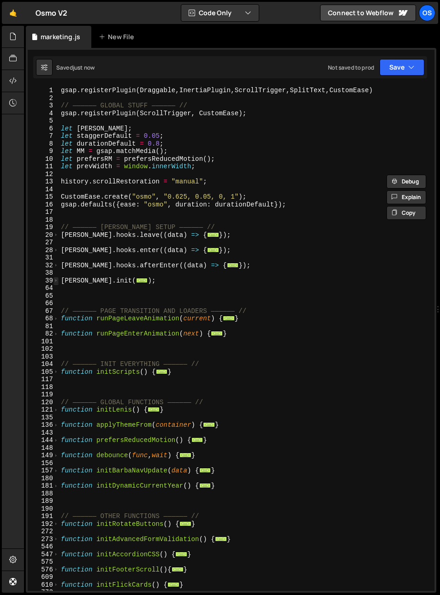 The height and width of the screenshot is (595, 440). Describe the element at coordinates (43, 144) in the screenshot. I see `div: 8` at that location.